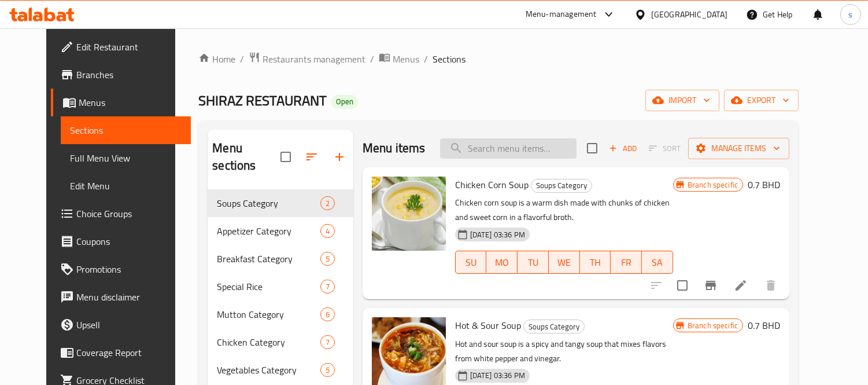  What do you see at coordinates (533, 263) in the screenshot?
I see `span: TU` at bounding box center [533, 263].